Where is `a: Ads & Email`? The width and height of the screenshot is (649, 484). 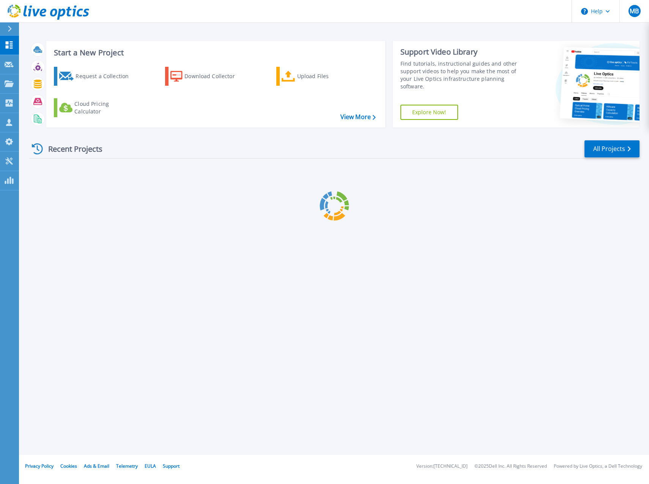 a: Ads & Email is located at coordinates (96, 466).